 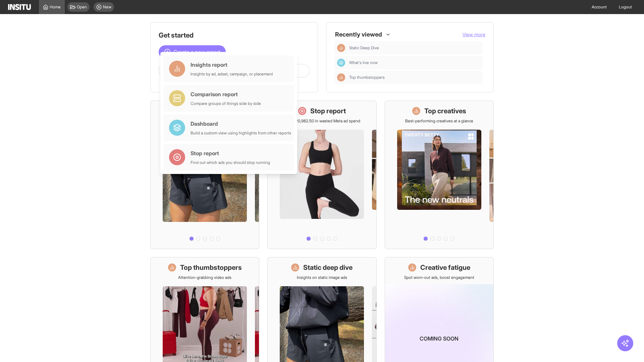 I want to click on img: Logo, so click(x=19, y=7).